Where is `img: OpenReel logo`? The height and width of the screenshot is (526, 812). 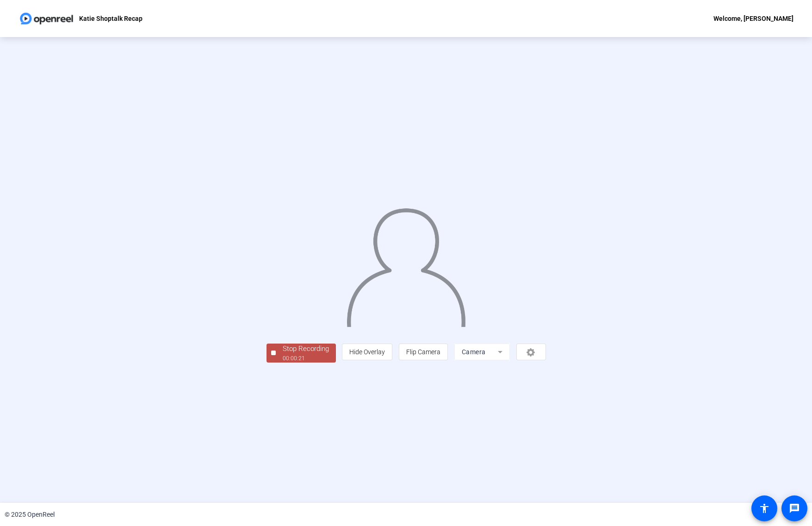 img: OpenReel logo is located at coordinates (47, 18).